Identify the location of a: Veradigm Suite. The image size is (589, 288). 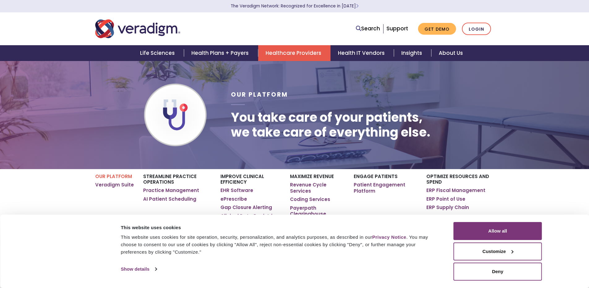
(114, 185).